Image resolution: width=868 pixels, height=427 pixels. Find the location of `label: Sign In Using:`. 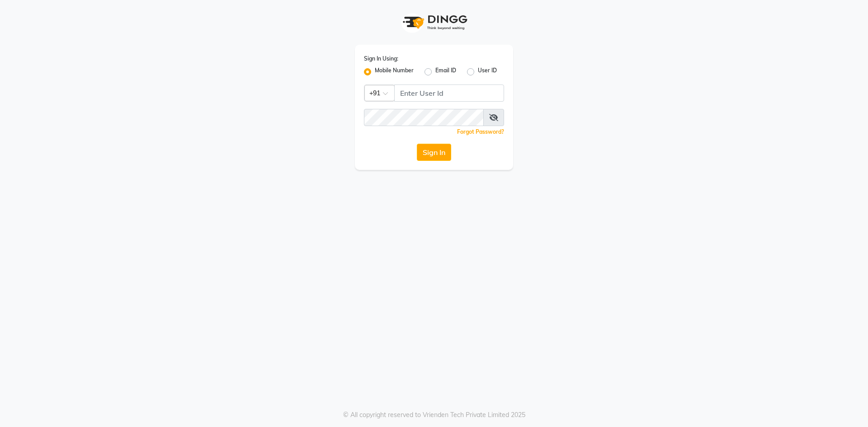

label: Sign In Using: is located at coordinates (381, 59).